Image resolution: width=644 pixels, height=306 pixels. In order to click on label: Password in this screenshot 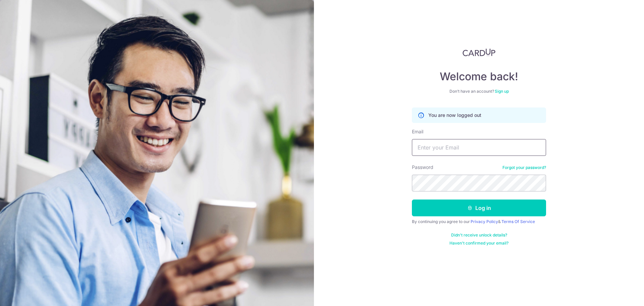, I will do `click(423, 167)`.